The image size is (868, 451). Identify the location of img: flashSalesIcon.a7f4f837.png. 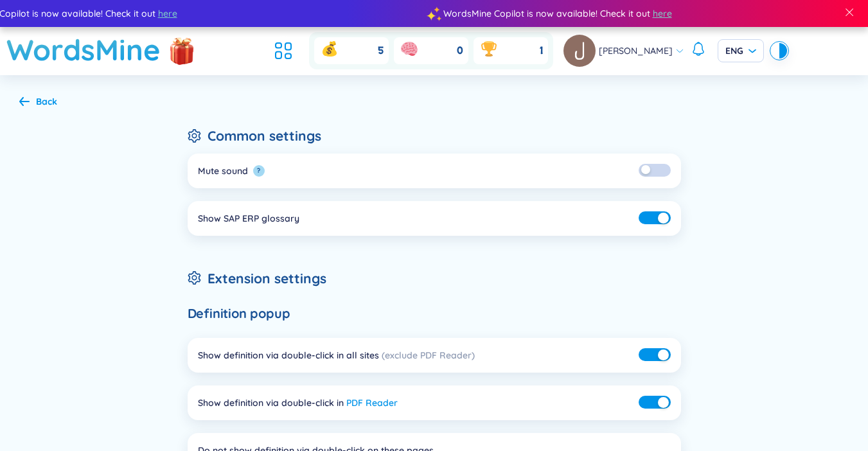
(182, 52).